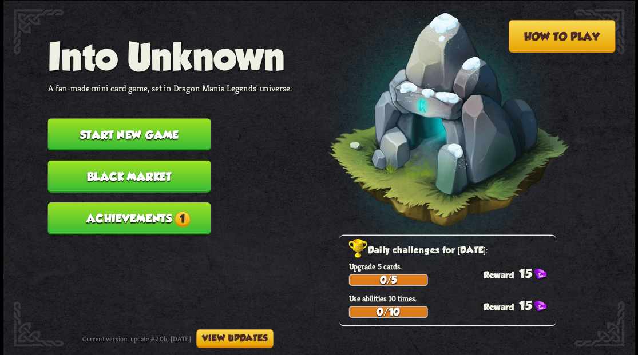 The width and height of the screenshot is (638, 355). What do you see at coordinates (388, 279) in the screenshot?
I see `div: 0/5` at bounding box center [388, 279].